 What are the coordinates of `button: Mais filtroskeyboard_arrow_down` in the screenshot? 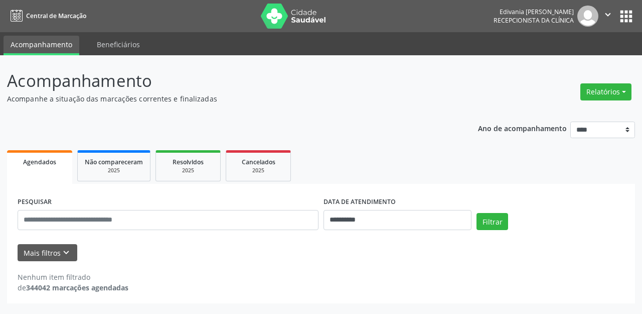 It's located at (47, 252).